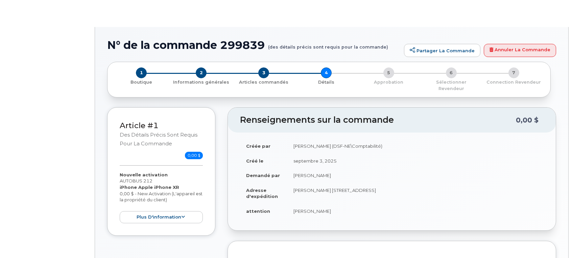  I want to click on strong: Adresse d'expédition, so click(262, 194).